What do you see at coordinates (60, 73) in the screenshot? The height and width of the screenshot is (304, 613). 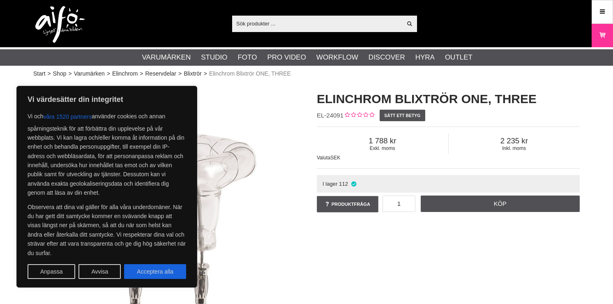 I see `a: Shop` at bounding box center [60, 73].